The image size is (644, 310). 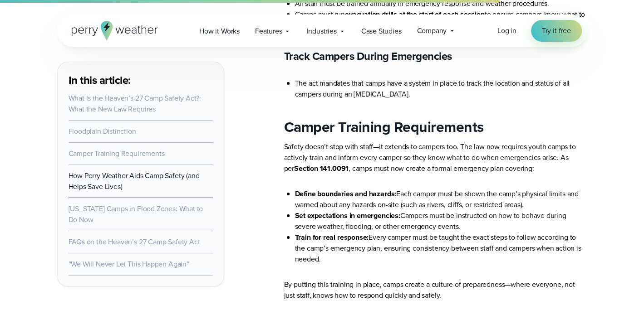 What do you see at coordinates (436, 158) in the screenshot?
I see `p: Safety doesn’t stop with staff—it extends to campers too. The law now requires youth camps to act...` at bounding box center [436, 158].